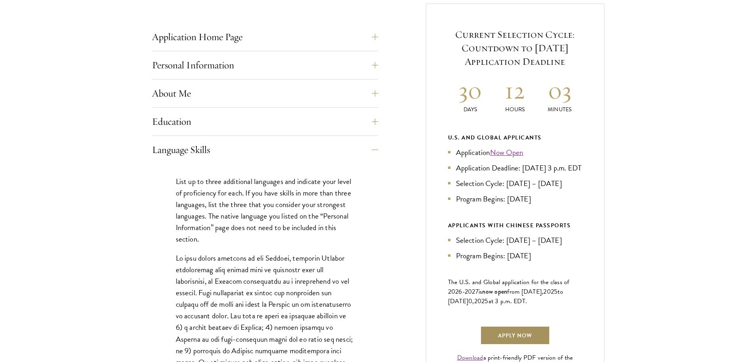 Image resolution: width=756 pixels, height=362 pixels. Describe the element at coordinates (265, 122) in the screenshot. I see `button: Education` at that location.